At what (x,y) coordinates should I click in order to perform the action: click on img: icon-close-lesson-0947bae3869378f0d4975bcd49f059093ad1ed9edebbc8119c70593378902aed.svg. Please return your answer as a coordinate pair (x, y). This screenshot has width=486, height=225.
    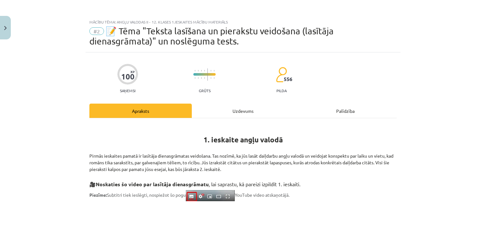
    Looking at the image, I should click on (5, 28).